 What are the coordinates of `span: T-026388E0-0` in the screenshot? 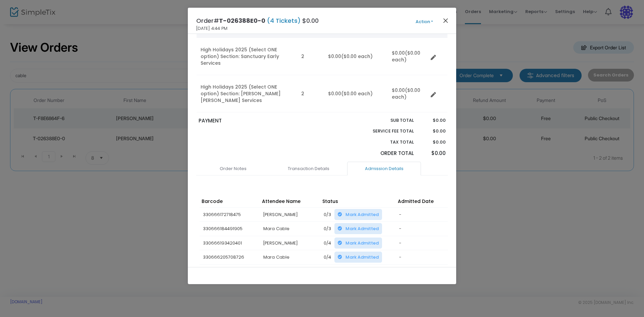 It's located at (242, 20).